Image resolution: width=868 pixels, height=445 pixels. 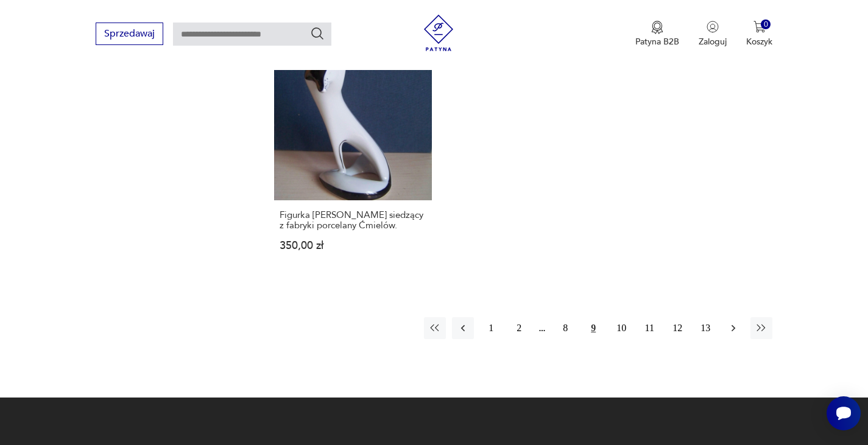 What do you see at coordinates (706, 328) in the screenshot?
I see `button: 13` at bounding box center [706, 328].